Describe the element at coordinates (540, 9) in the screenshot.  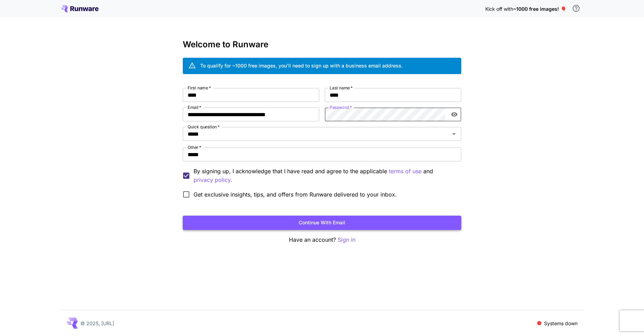
I see `span: ~1000 free images! 🎈` at that location.